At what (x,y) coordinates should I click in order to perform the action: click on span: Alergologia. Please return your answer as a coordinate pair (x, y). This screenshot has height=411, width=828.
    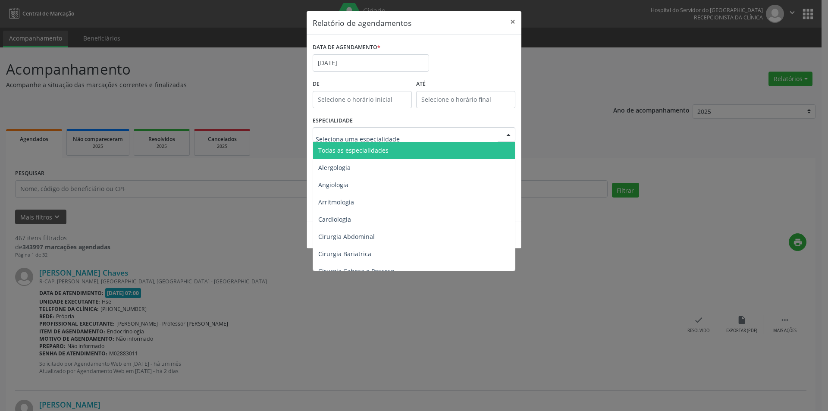
    Looking at the image, I should click on (334, 167).